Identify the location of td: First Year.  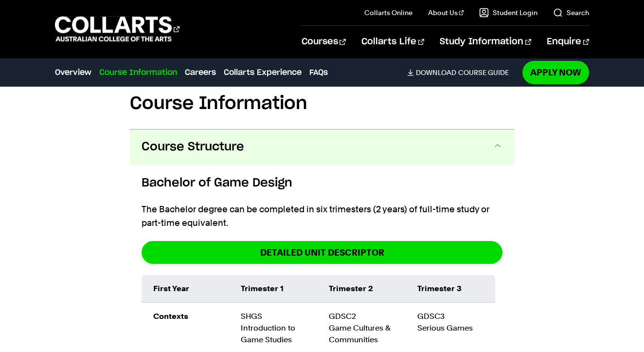
(186, 289).